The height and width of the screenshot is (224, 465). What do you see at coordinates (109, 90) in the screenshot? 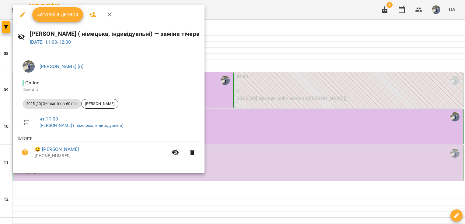
I see `p: Кімната` at bounding box center [109, 90].